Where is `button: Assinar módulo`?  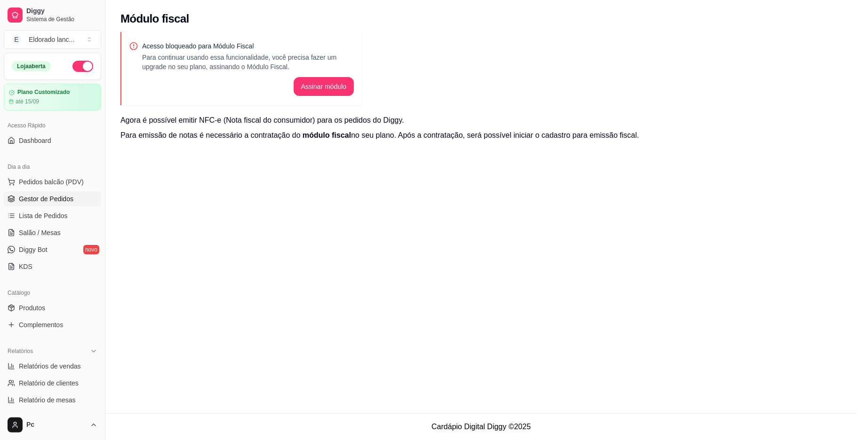
button: Assinar módulo is located at coordinates (324, 87).